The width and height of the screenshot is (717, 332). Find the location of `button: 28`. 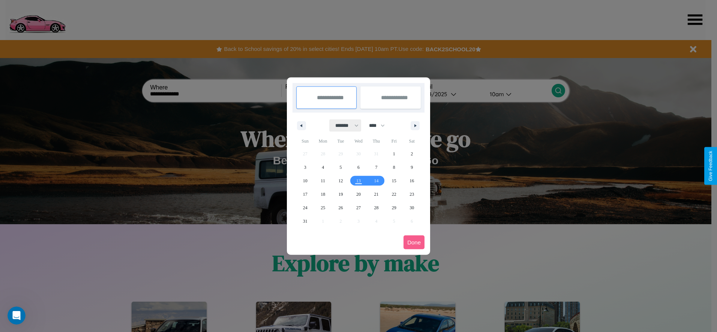

button: 28 is located at coordinates (376, 208).